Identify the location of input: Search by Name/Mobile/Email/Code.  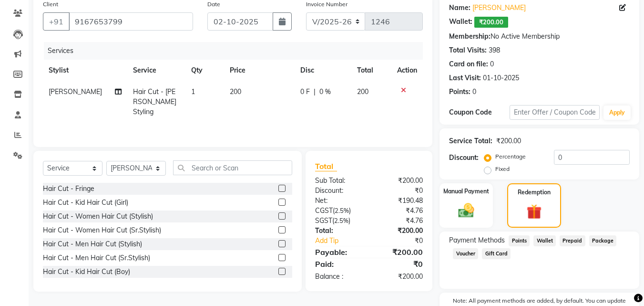
(131, 21).